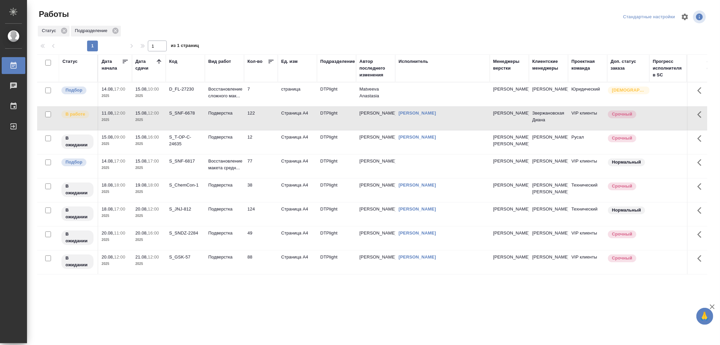  I want to click on td: 77, so click(261, 166).